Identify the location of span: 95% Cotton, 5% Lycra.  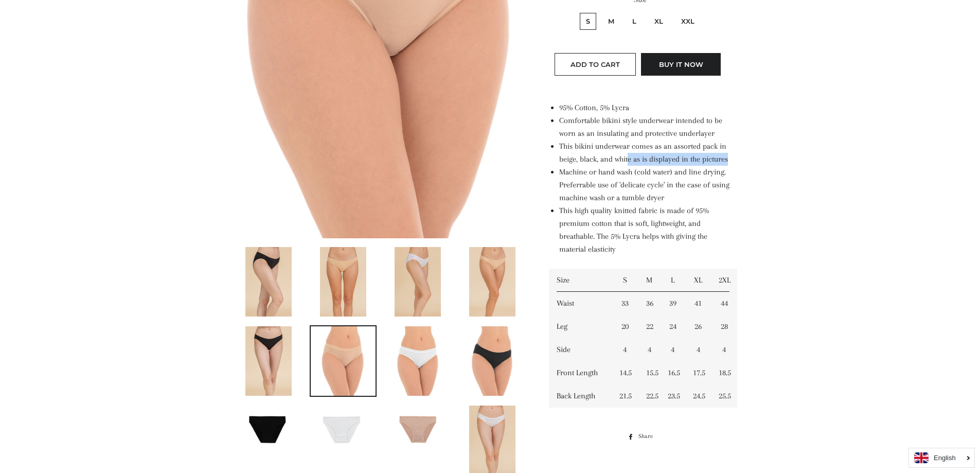
(594, 107).